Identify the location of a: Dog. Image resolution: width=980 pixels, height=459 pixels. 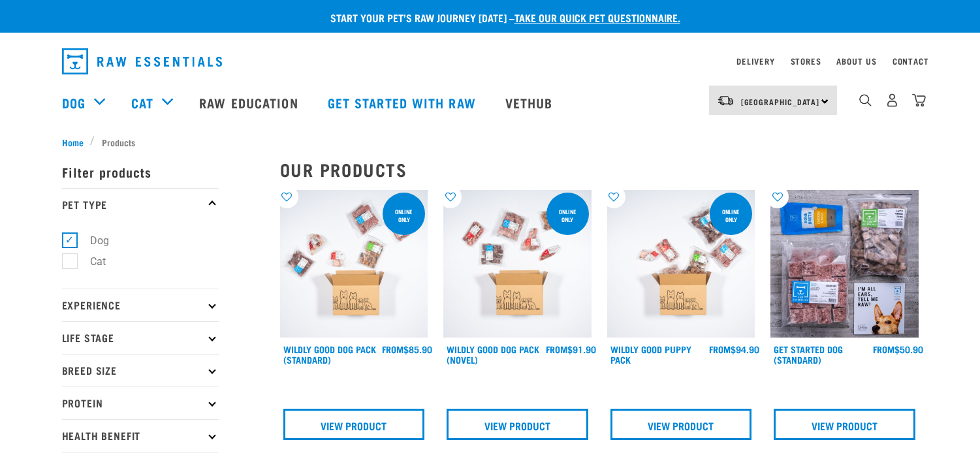
(74, 102).